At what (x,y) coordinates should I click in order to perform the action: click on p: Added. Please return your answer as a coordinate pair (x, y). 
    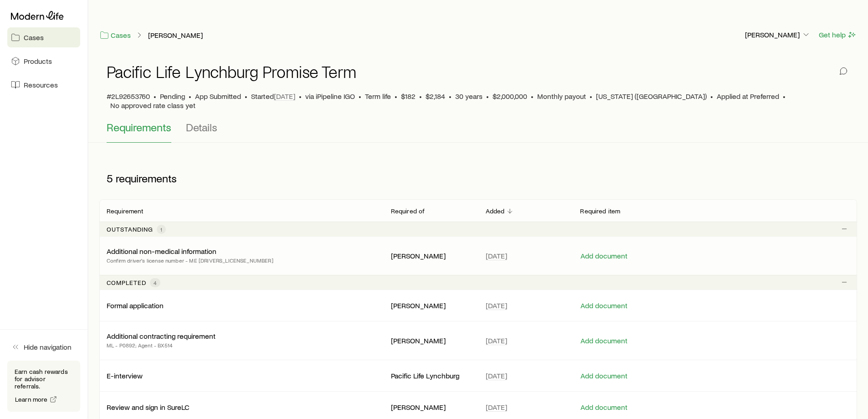
    Looking at the image, I should click on (496, 211).